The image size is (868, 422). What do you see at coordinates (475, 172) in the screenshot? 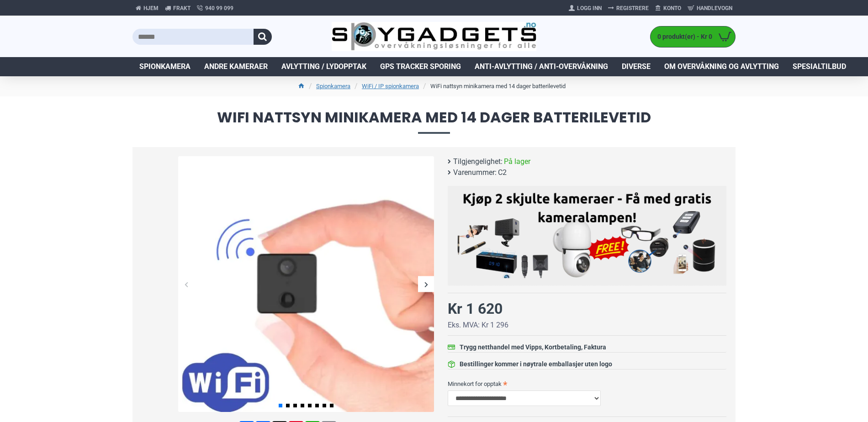
I see `b: Varenummer:` at bounding box center [475, 172].